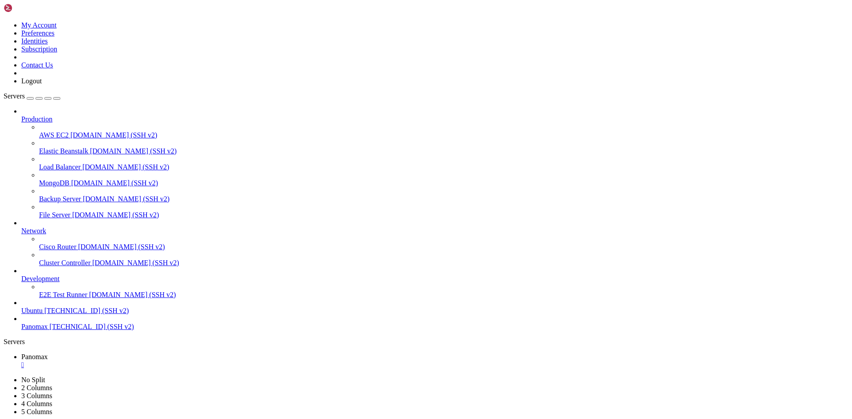 Image resolution: width=852 pixels, height=419 pixels. What do you see at coordinates (33, 380) in the screenshot?
I see `a: No Split` at bounding box center [33, 380].